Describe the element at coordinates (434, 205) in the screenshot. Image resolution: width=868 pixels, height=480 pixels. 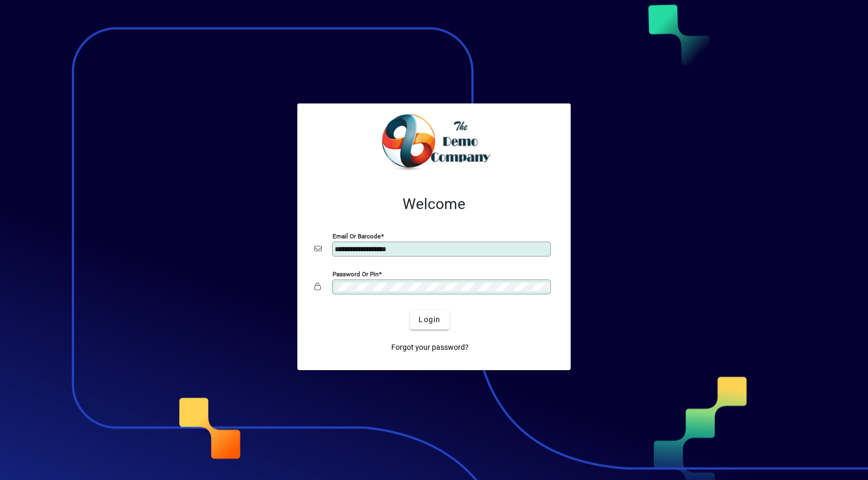
I see `h2: Welcome` at that location.